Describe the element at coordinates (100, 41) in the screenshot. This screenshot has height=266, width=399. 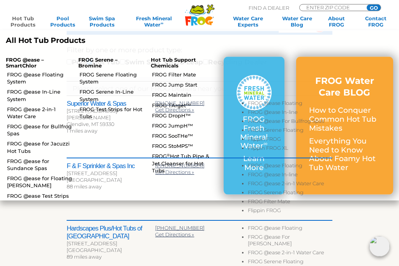
I see `p: All Hot Tub Products` at that location.